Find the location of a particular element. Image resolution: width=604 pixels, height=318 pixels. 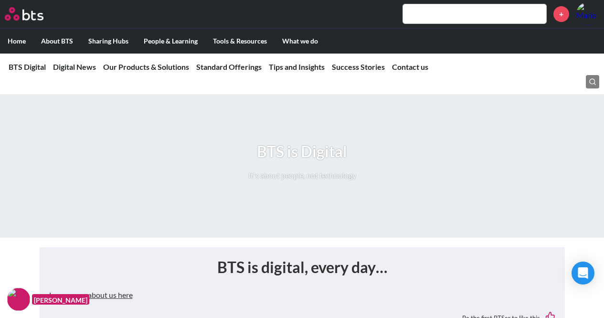

label: About BTS is located at coordinates (57, 41).